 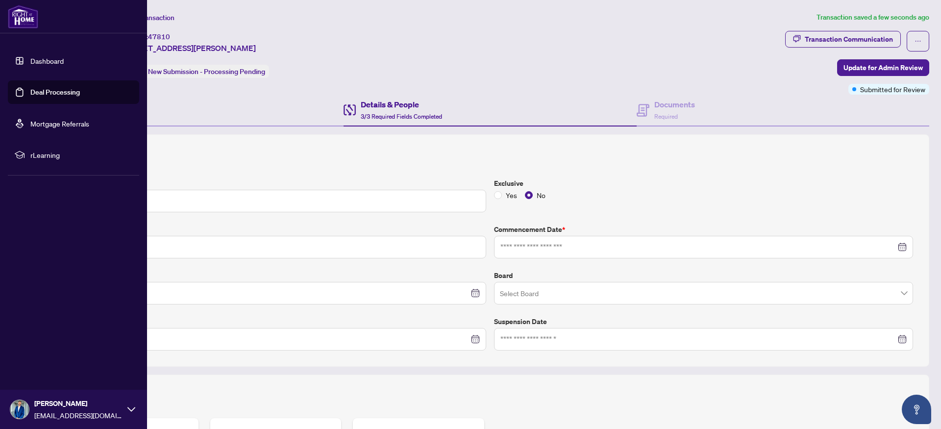 I want to click on label: Unit/Lot Number, so click(x=276, y=229).